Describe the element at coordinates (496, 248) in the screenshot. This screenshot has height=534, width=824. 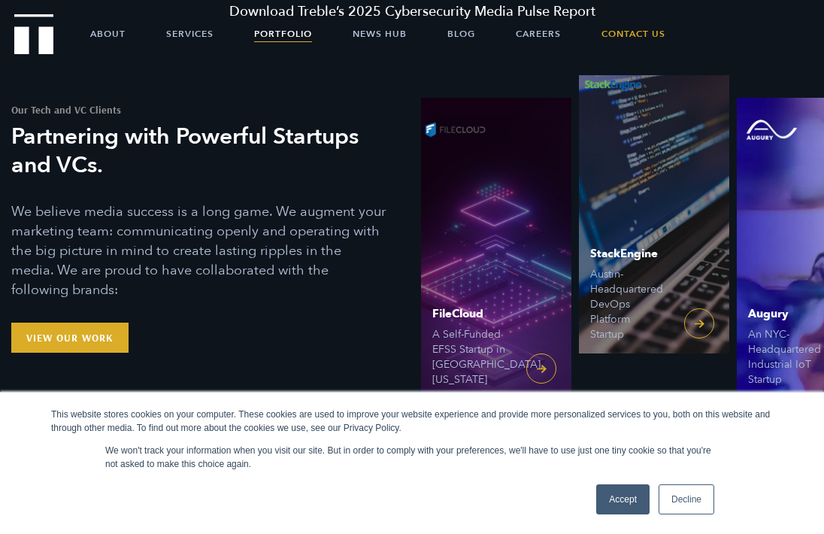
I see `a: FileCloud` at that location.